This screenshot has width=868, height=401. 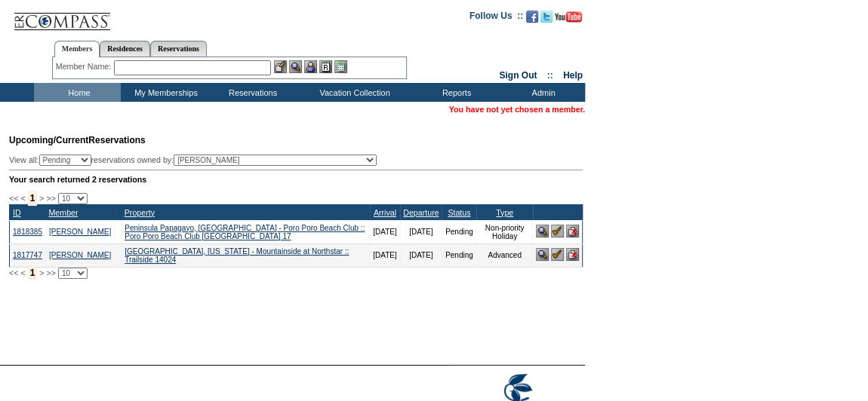 I want to click on div: Your search returned 2 reservations, so click(x=296, y=179).